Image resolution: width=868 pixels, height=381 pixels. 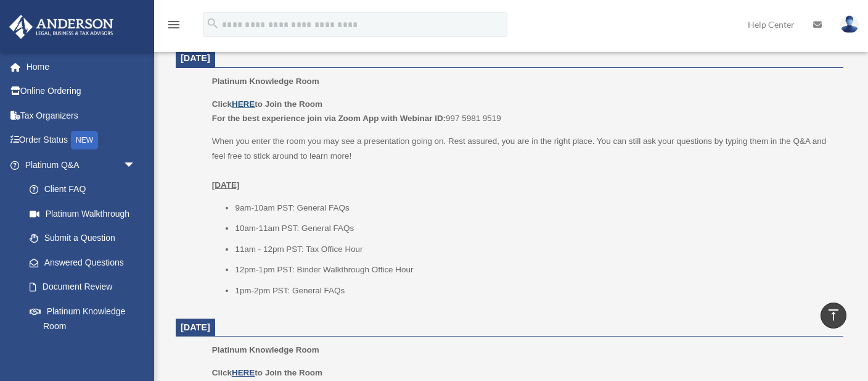 What do you see at coordinates (82, 115) in the screenshot?
I see `a: Tax Organizers` at bounding box center [82, 115].